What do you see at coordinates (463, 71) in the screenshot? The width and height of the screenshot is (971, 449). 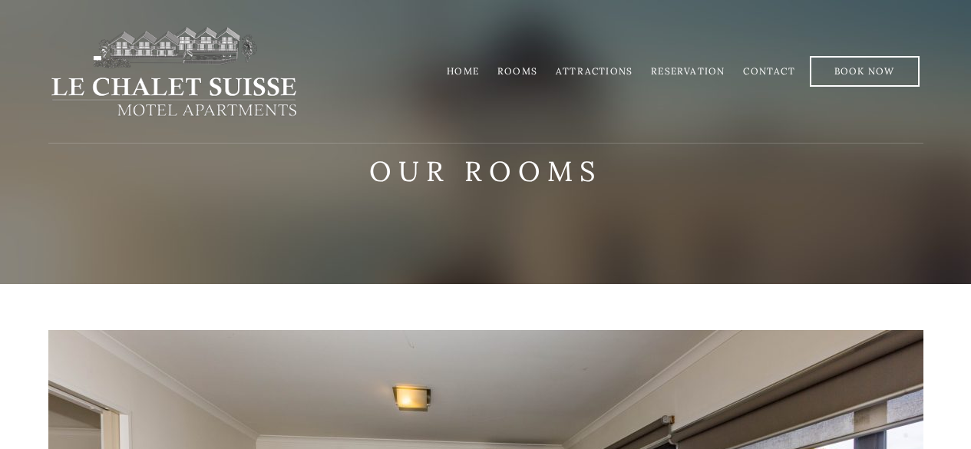 I see `a: Home` at bounding box center [463, 71].